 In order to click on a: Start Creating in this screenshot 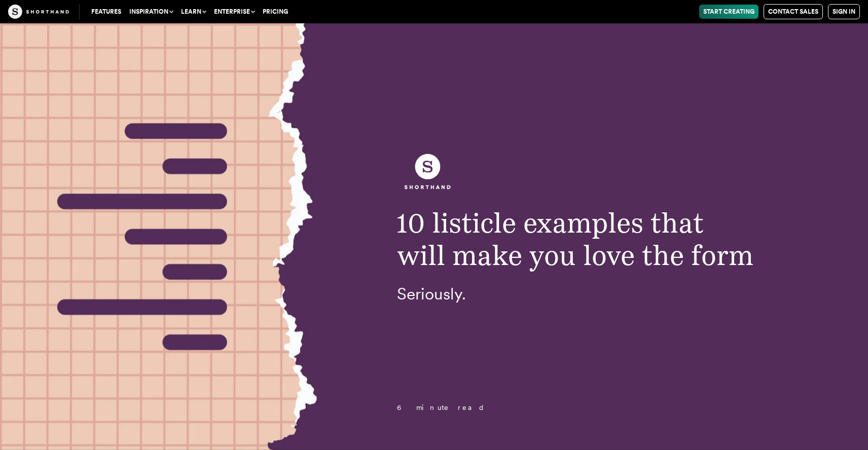, I will do `click(729, 12)`.